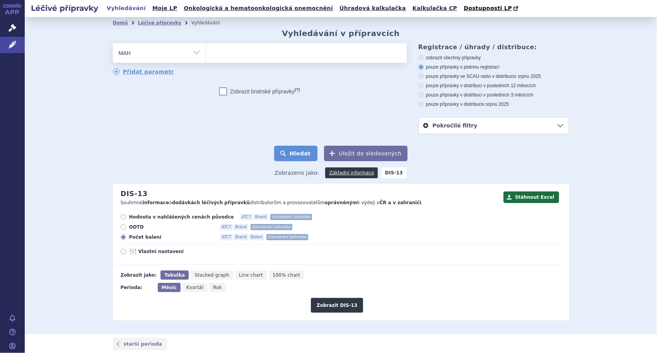  Describe the element at coordinates (217, 287) in the screenshot. I see `span: Rok` at that location.